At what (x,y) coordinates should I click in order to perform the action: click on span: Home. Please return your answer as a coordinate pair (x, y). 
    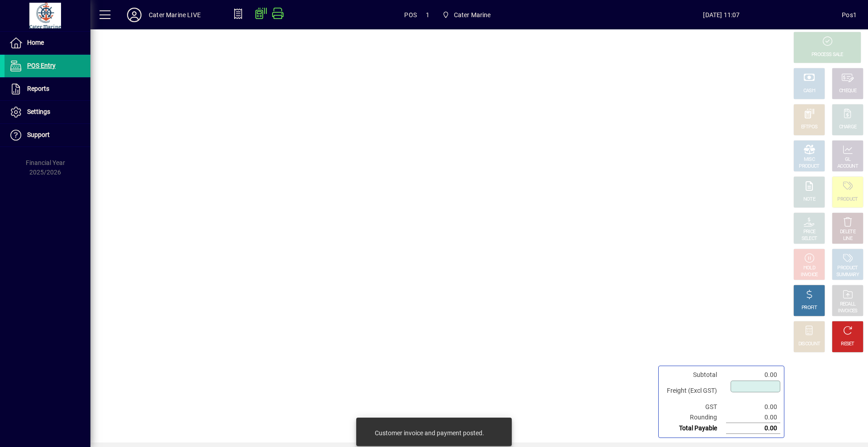
    Looking at the image, I should click on (35, 43).